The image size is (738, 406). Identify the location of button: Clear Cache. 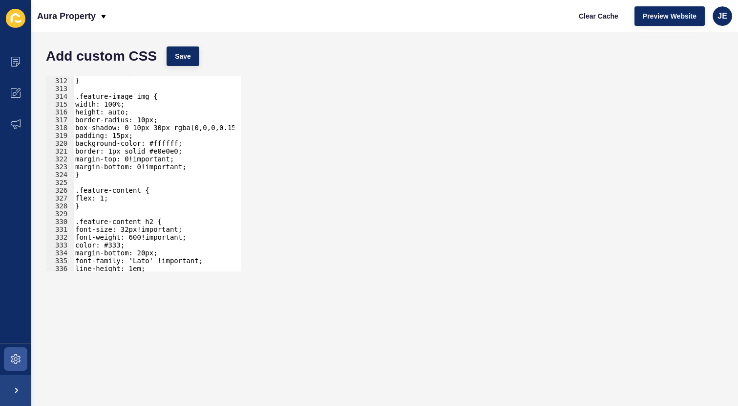
(599, 16).